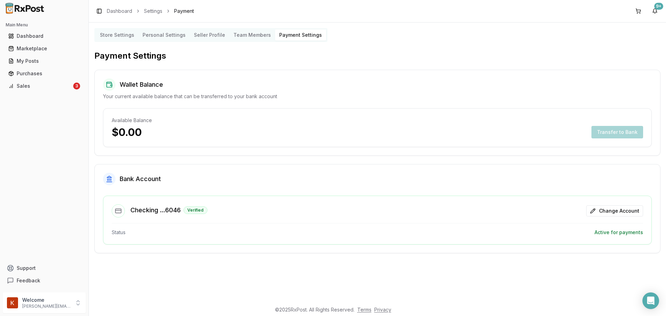 The image size is (666, 316). Describe the element at coordinates (377, 120) in the screenshot. I see `div: Available Balance` at that location.